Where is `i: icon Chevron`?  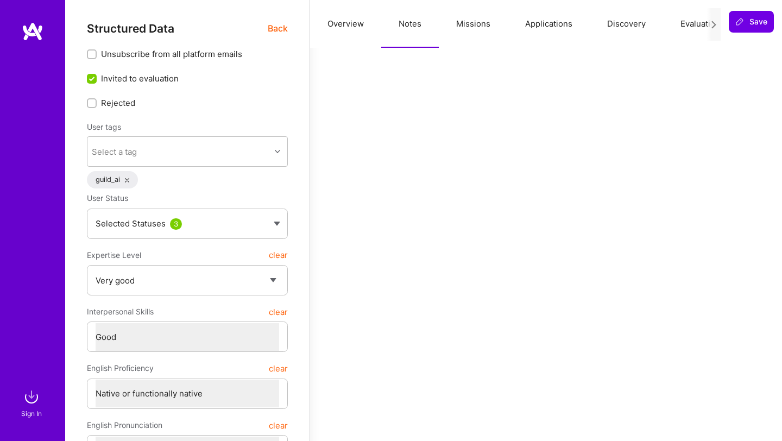 i: icon Chevron is located at coordinates (278, 152).